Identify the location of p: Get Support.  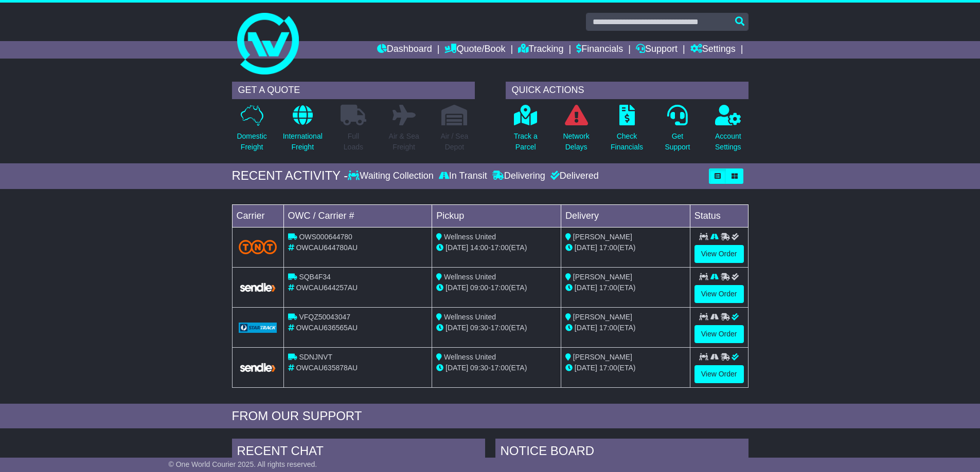
(677, 142).